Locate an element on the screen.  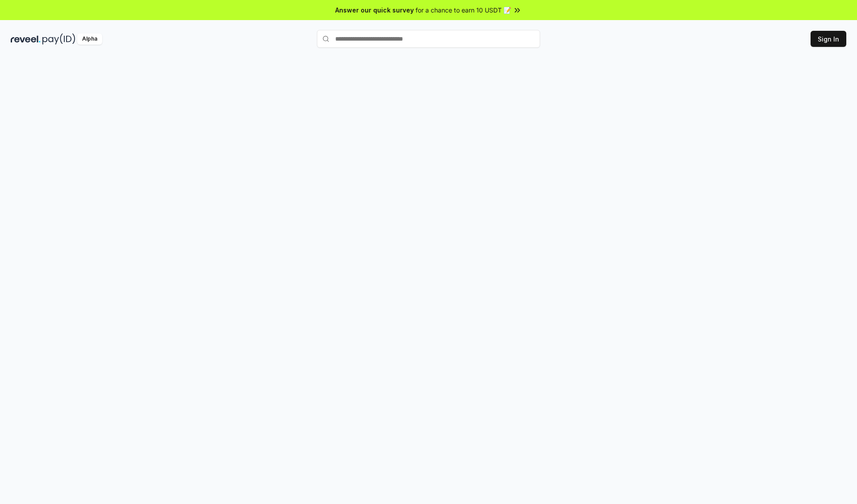
img: reveel_dark is located at coordinates (26, 39).